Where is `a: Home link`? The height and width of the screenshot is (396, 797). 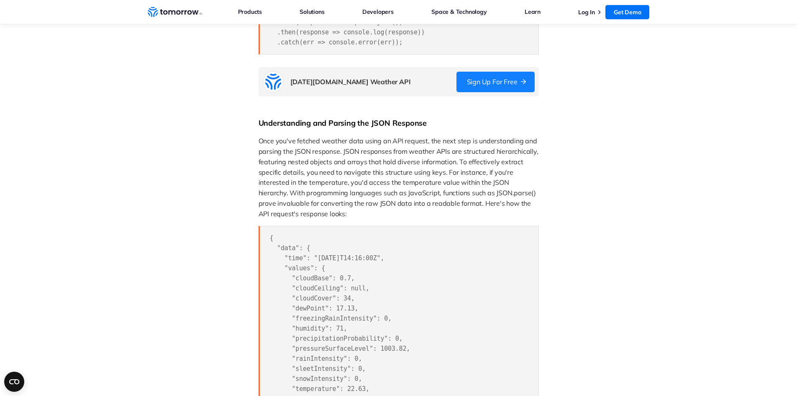 a: Home link is located at coordinates (175, 12).